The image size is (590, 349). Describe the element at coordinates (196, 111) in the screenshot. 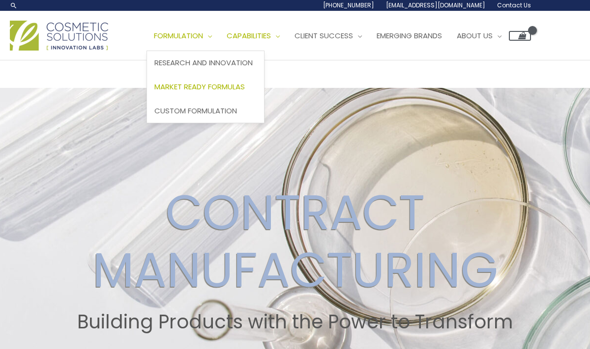

I see `span: Custom Formulation` at that location.